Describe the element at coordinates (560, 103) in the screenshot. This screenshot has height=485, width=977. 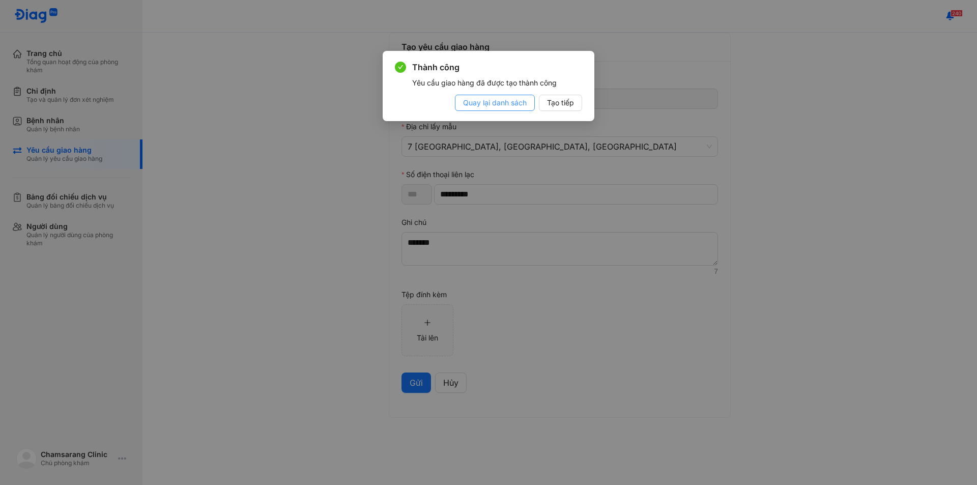
I see `button: Tạo tiếp` at that location.